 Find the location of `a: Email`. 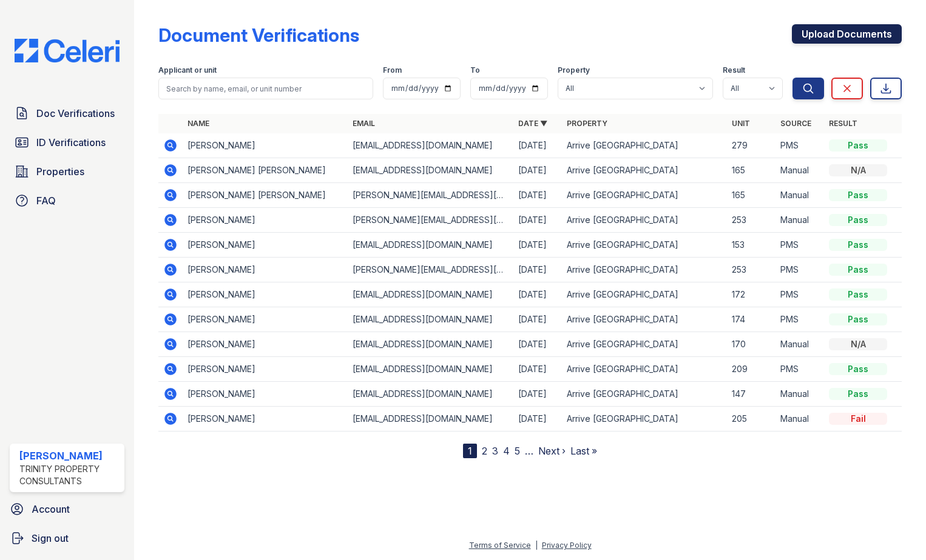

a: Email is located at coordinates (364, 123).